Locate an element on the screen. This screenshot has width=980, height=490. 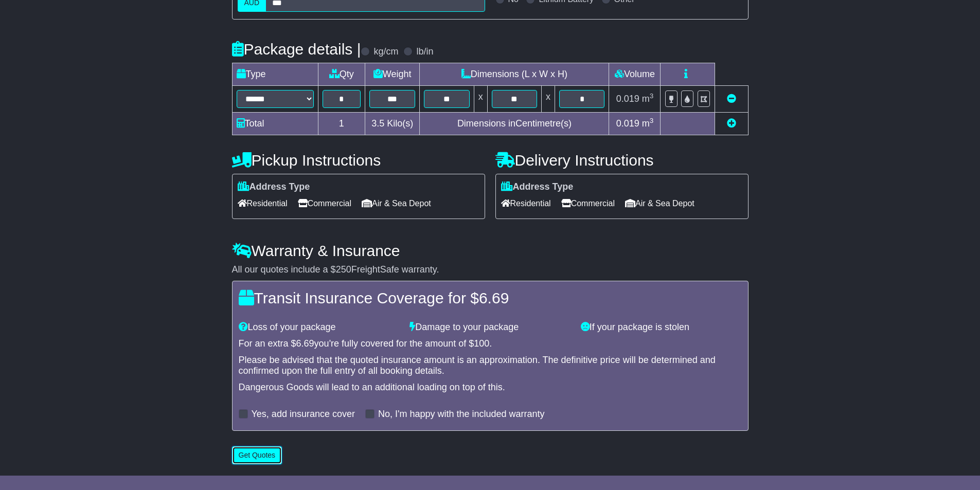
td: 1 is located at coordinates (341, 124).